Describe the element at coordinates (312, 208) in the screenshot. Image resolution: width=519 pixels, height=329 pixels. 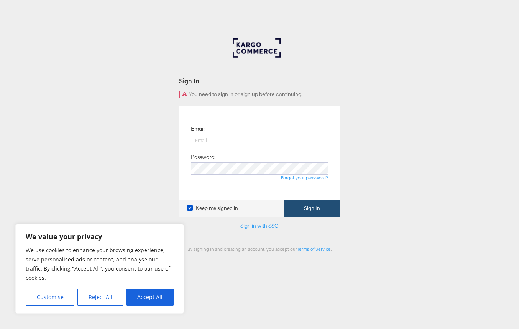
I see `button: Sign In` at that location.